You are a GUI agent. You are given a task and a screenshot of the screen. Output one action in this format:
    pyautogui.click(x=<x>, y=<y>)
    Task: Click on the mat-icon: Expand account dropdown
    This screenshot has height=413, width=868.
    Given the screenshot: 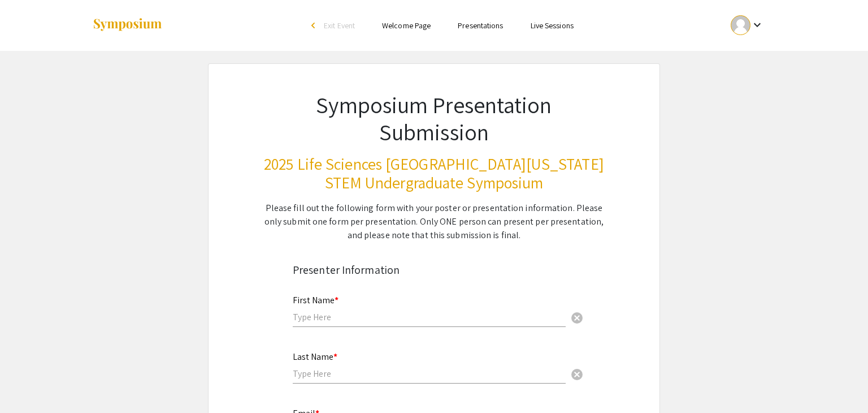 What is the action you would take?
    pyautogui.click(x=757, y=25)
    